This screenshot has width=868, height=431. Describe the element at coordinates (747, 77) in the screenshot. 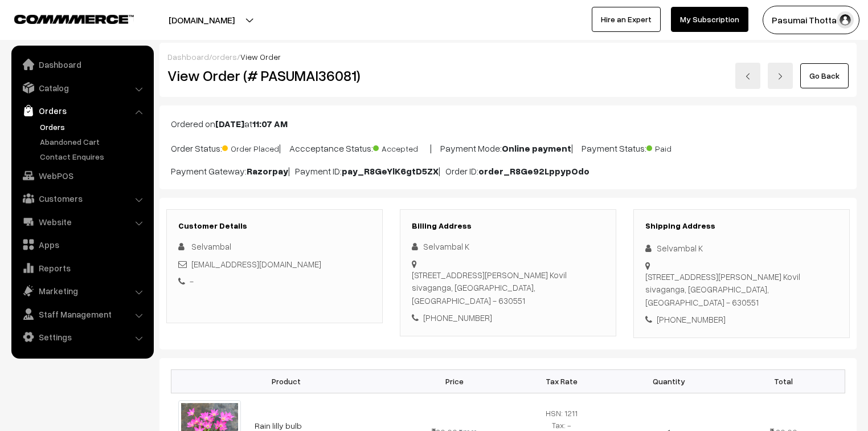

I see `img: left-arrow.png` at that location.